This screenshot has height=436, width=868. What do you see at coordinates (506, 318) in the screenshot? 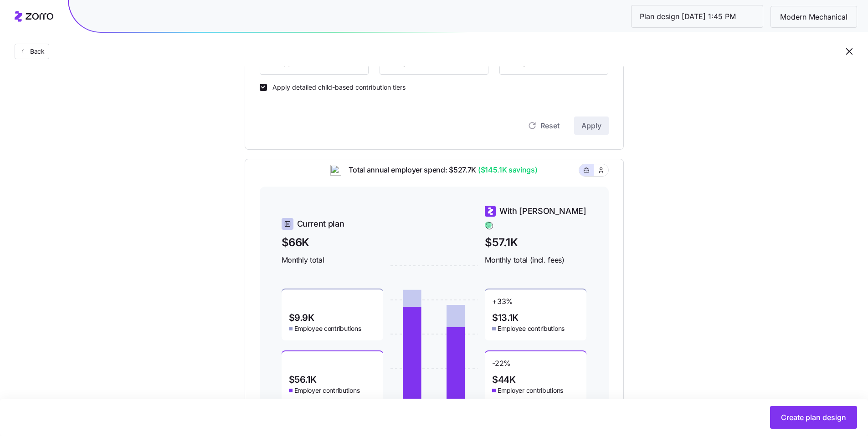
I see `span: $13.1K` at bounding box center [506, 318].